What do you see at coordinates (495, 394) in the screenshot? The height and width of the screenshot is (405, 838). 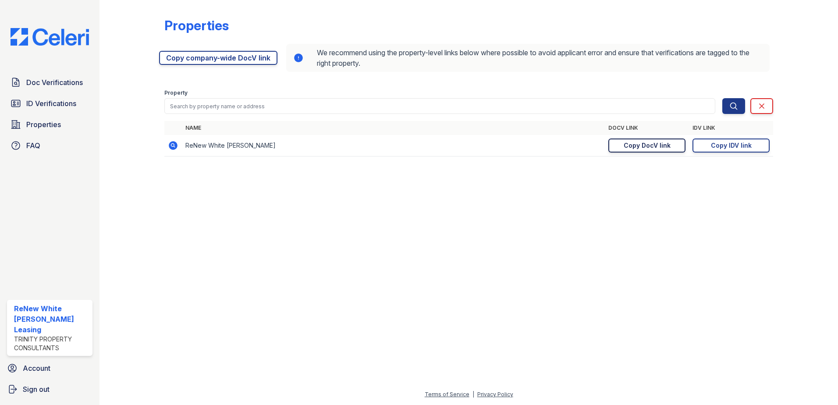 I see `a: Privacy Policy` at bounding box center [495, 394].